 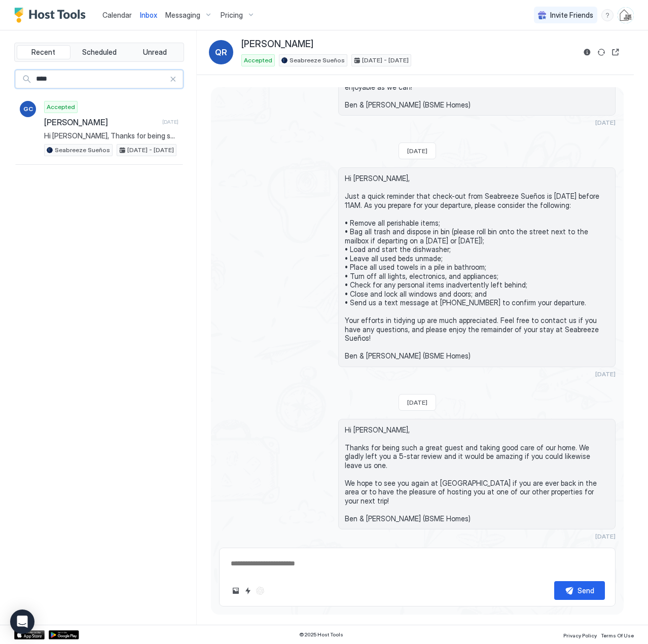 What do you see at coordinates (99, 52) in the screenshot?
I see `div: tab-group` at bounding box center [99, 52].